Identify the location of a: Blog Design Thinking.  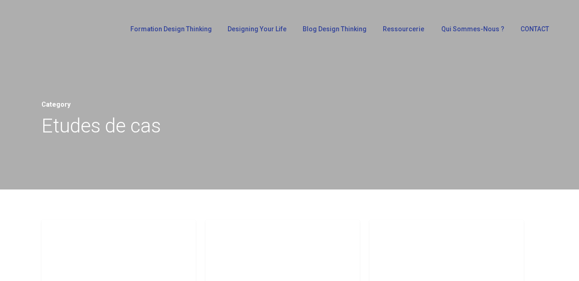
(333, 32).